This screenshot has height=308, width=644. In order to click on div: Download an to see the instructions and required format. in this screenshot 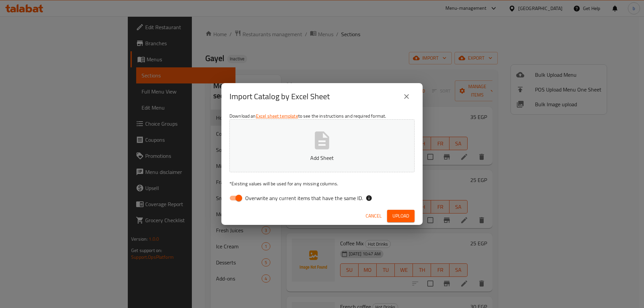, I will do `click(322, 158)`.